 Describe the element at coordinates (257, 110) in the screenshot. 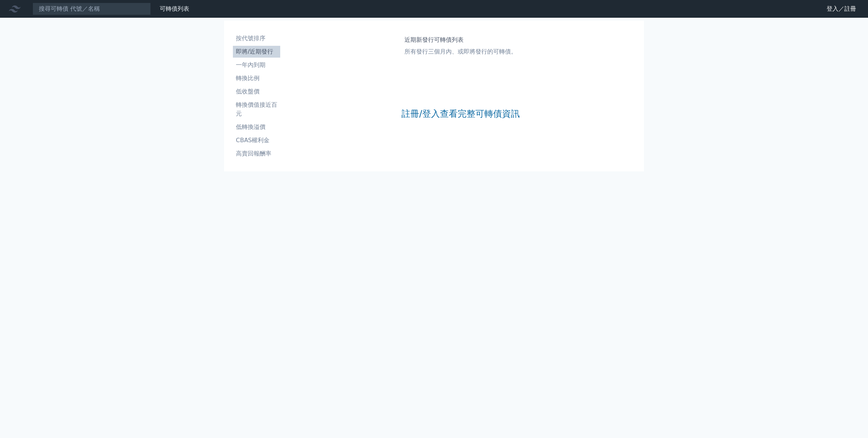

I see `a: 轉換價值接近百元` at that location.